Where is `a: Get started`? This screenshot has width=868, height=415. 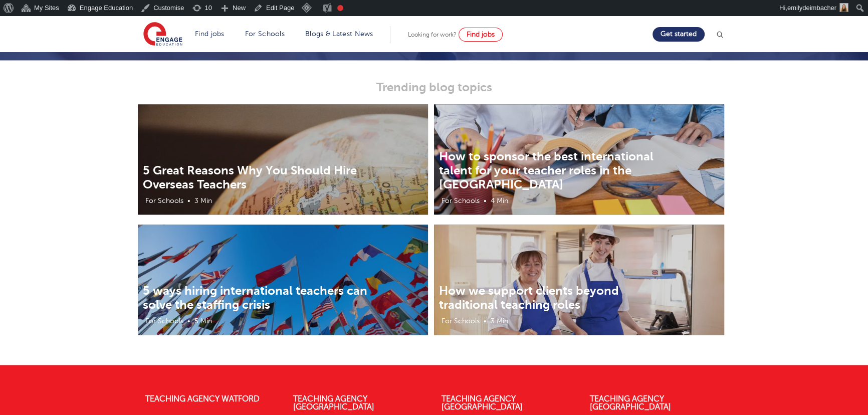
a: Get started is located at coordinates (679, 34).